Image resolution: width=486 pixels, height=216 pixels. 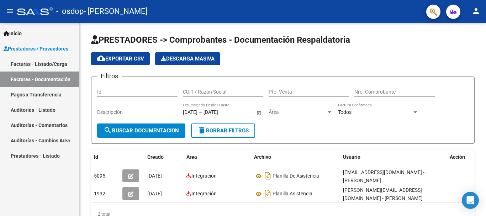 I want to click on datatable-header-cell: Archivo, so click(x=296, y=157).